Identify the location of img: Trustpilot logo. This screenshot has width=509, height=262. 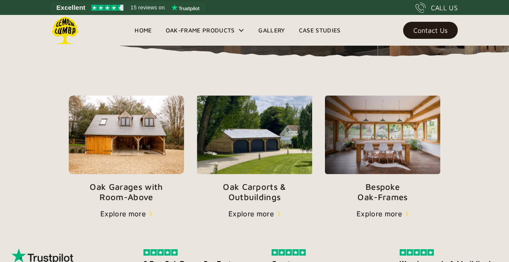
(185, 8).